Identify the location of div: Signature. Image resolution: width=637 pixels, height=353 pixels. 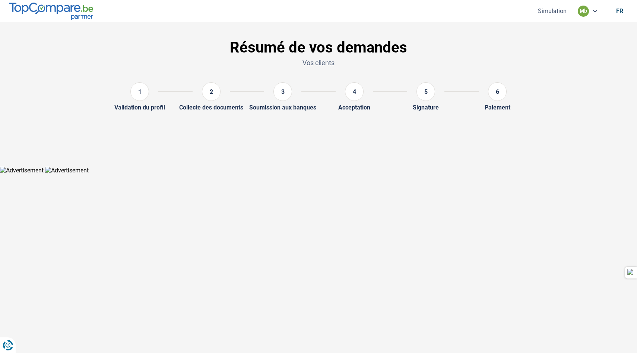
(425, 107).